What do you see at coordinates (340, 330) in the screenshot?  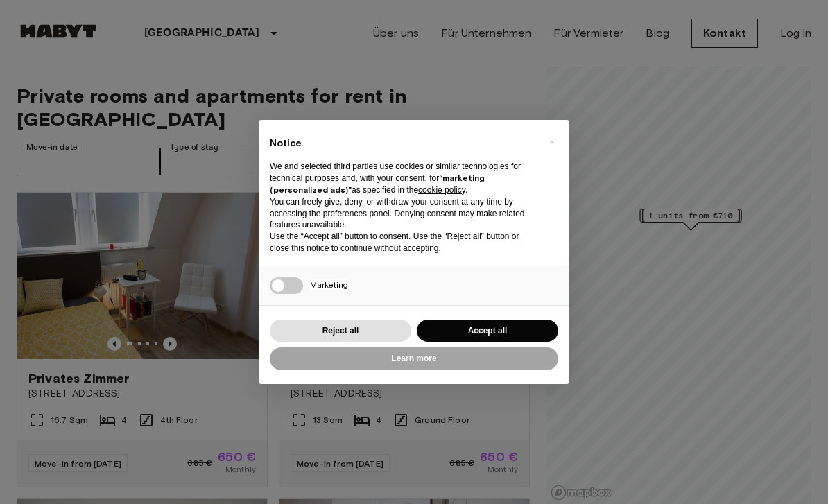 I see `button: Reject all` at bounding box center [340, 330].